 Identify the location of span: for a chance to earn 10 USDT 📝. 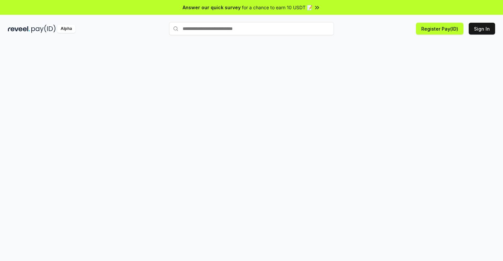
(277, 7).